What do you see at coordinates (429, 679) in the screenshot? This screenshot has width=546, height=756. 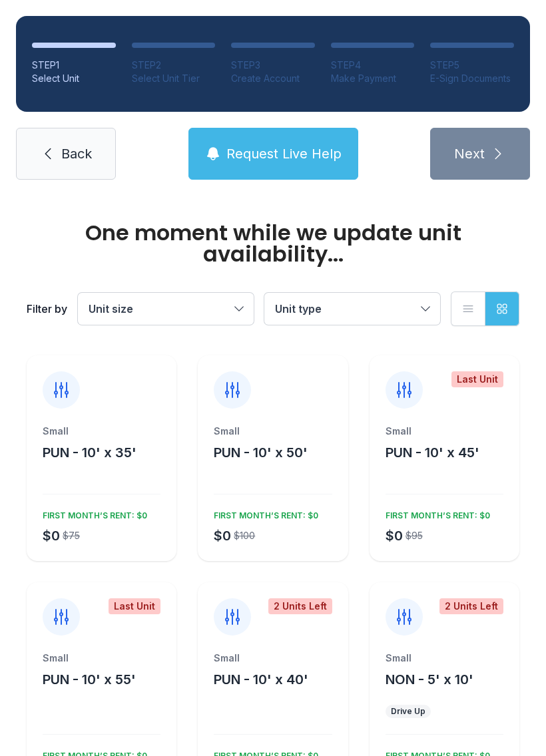 I see `button: NON - 5' x 10'` at bounding box center [429, 679].